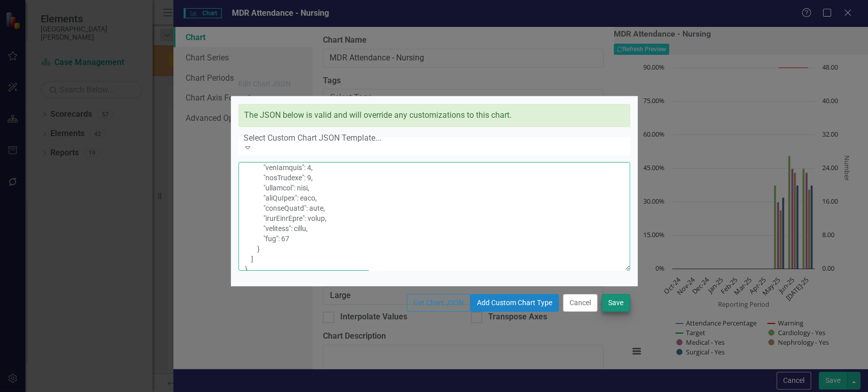  I want to click on div: Edit Chart JSON, so click(265, 84).